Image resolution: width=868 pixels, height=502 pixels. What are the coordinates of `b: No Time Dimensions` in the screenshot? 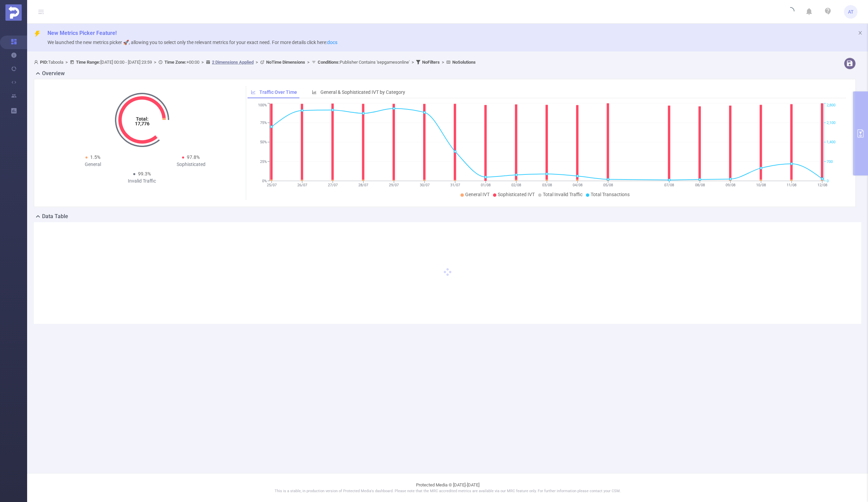 It's located at (286, 62).